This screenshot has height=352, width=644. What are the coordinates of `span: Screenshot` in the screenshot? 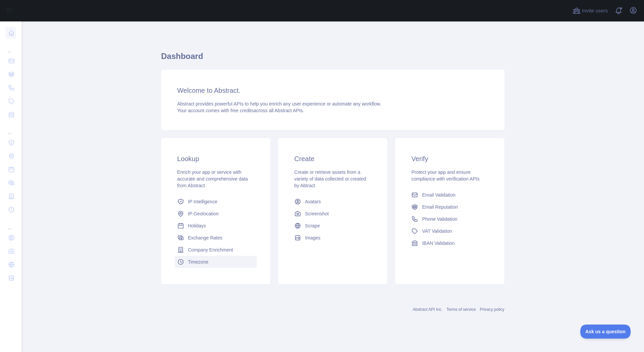 It's located at (317, 214).